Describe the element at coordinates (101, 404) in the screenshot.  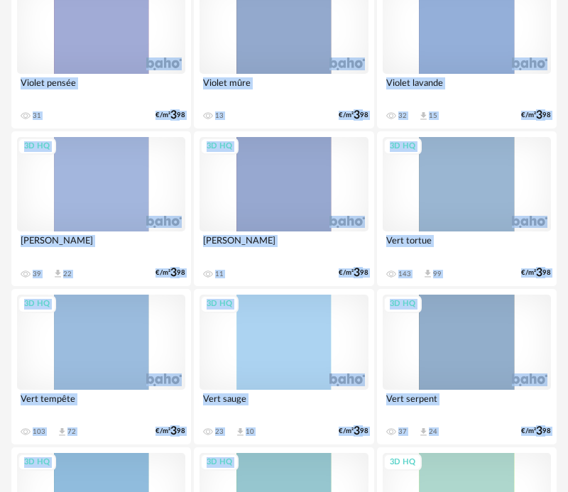
I see `div: Vert tempête` at that location.